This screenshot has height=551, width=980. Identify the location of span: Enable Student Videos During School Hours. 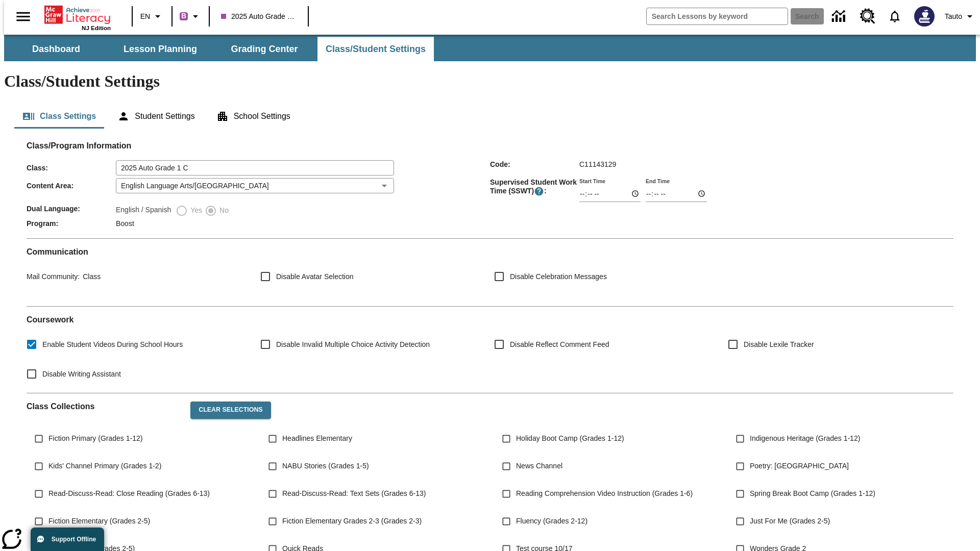
(112, 344).